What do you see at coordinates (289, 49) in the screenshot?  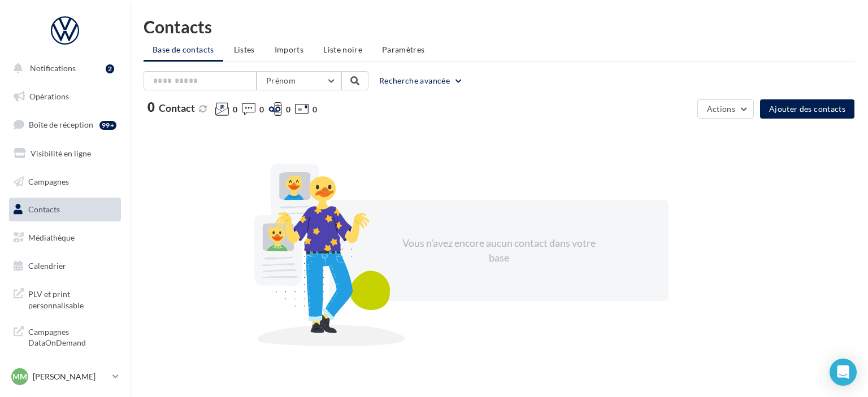 I see `span: Imports` at bounding box center [289, 49].